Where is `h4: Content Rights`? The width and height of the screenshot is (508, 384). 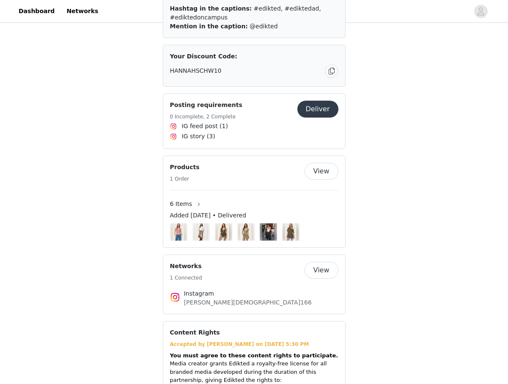 h4: Content Rights is located at coordinates (195, 333).